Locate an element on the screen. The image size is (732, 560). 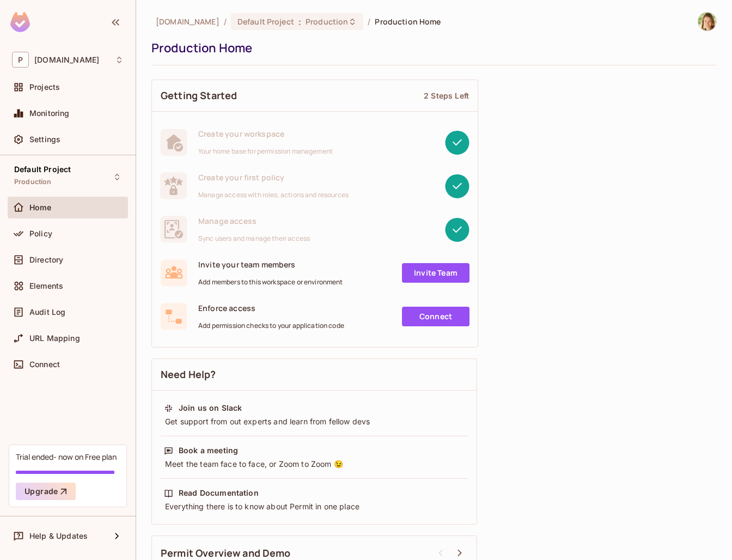
span: Permit Overview and Demo is located at coordinates (226, 553).